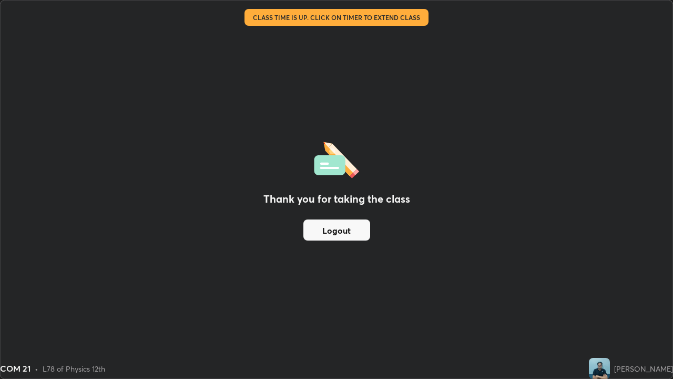  What do you see at coordinates (337, 230) in the screenshot?
I see `button: Logout` at bounding box center [337, 230].